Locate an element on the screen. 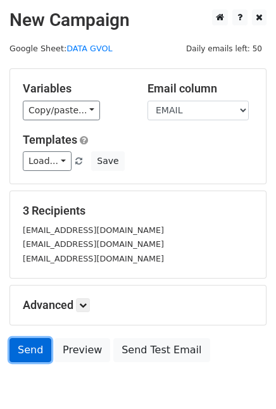  a: Preview is located at coordinates (82, 350).